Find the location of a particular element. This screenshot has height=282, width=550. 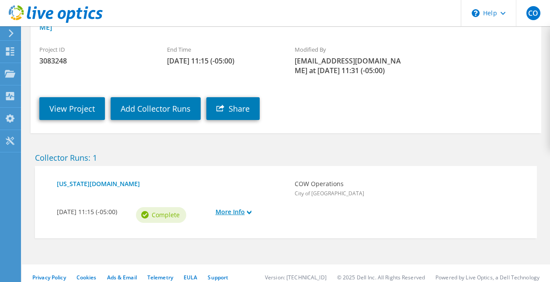

h2: Collector Runs: 1 is located at coordinates (286, 157).